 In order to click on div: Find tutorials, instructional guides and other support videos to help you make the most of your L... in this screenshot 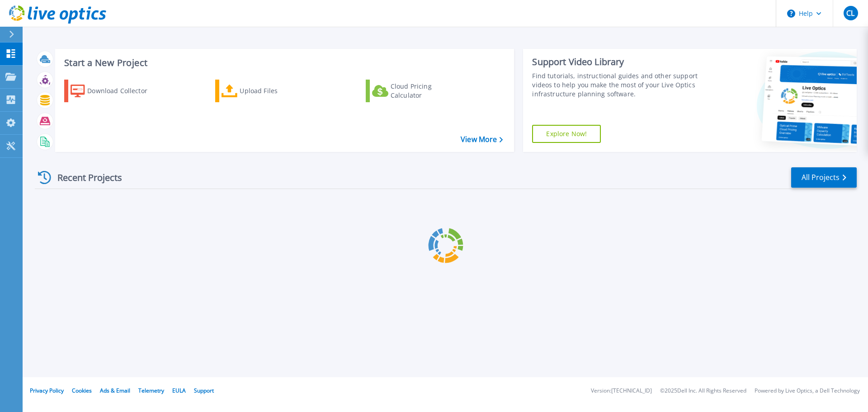, I will do `click(617, 85)`.